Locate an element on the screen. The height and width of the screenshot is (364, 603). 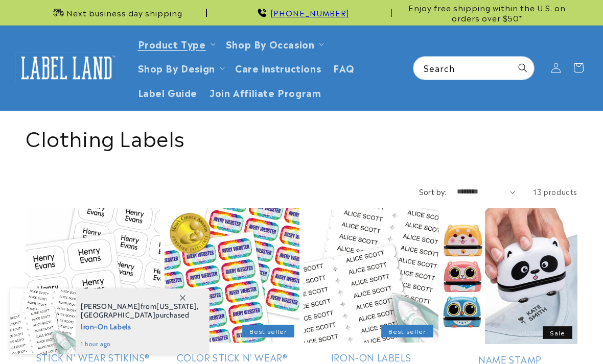
a: Shop By Design is located at coordinates (176, 68).